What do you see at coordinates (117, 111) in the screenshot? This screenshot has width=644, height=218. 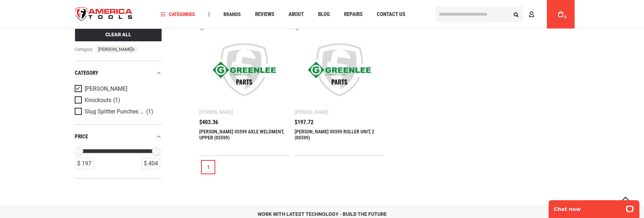 I see `a: Slug Splitter Punches for Stainless Steel (1)` at bounding box center [117, 111].